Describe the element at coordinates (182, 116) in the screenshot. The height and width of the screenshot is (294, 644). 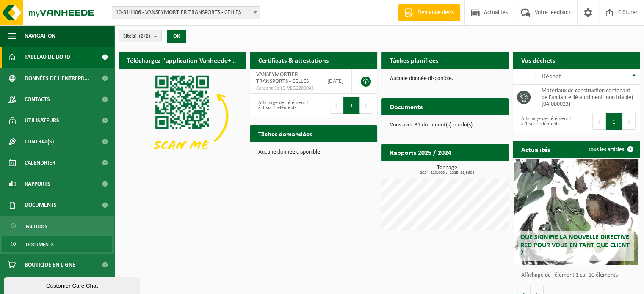
I see `img: Download de VHEPlus App` at that location.